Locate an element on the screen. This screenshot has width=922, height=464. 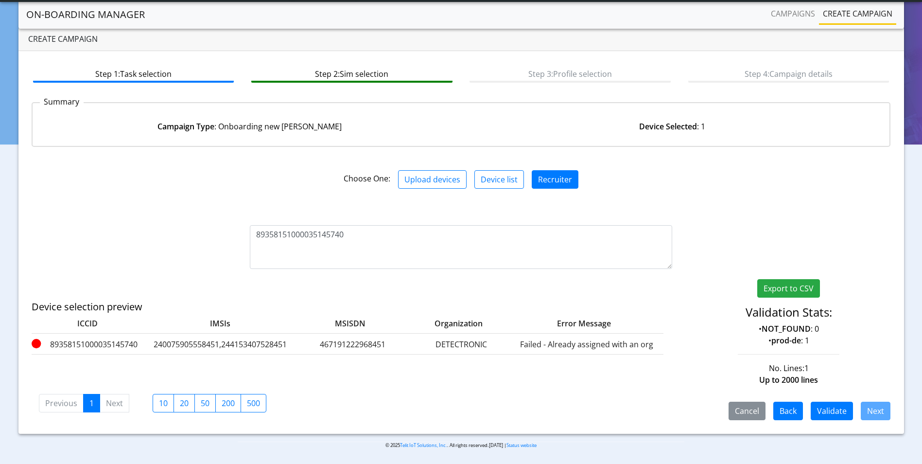
button: Validate is located at coordinates (832, 411).